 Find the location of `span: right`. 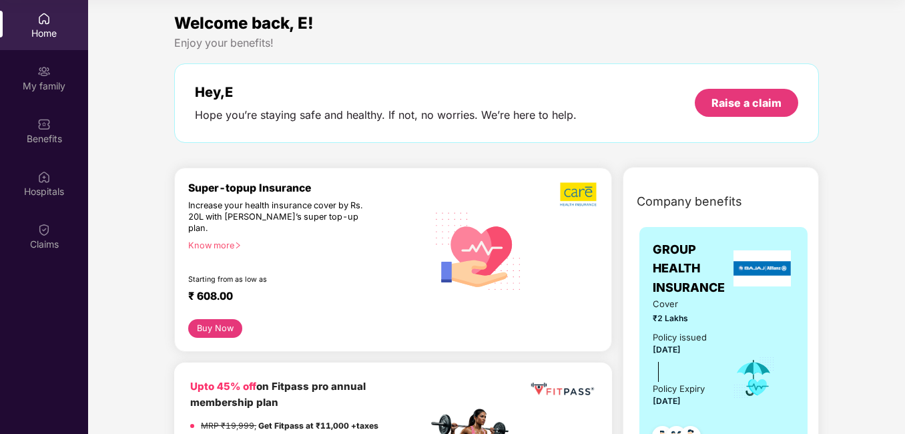

span: right is located at coordinates (238, 245).